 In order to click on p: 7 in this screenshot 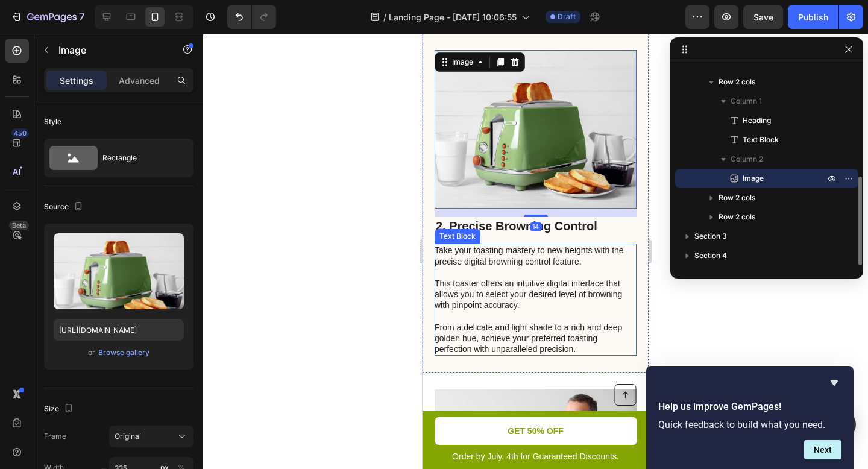, I will do `click(81, 17)`.